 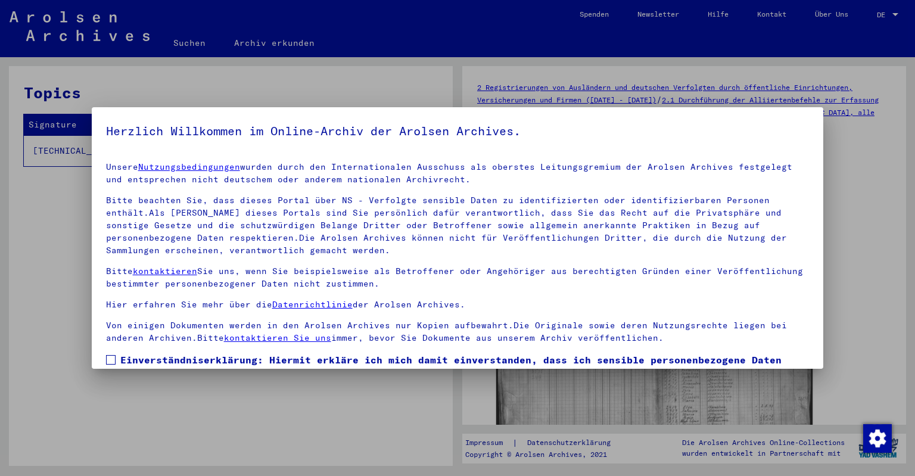 What do you see at coordinates (877, 438) in the screenshot?
I see `div: Zustimmung ändern` at bounding box center [877, 438].